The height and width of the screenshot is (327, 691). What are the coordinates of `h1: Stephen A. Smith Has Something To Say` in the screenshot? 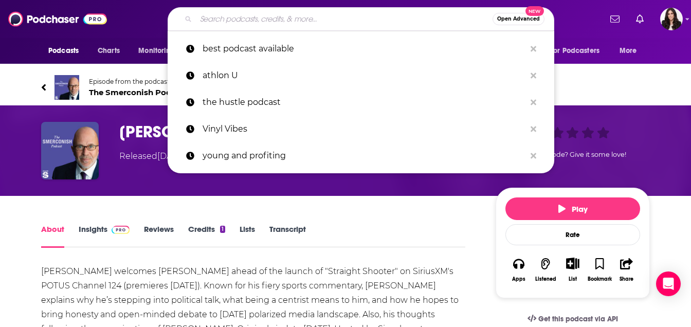 It's located at (299, 132).